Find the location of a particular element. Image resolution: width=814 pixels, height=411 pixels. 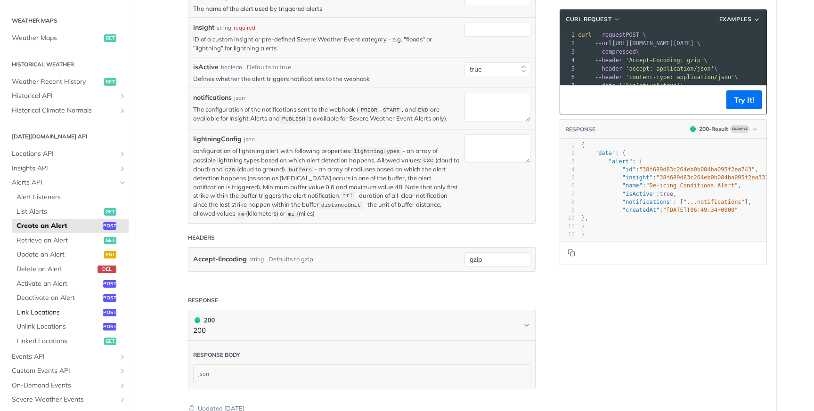

a: Deactivate an Alertpost is located at coordinates (70, 298).